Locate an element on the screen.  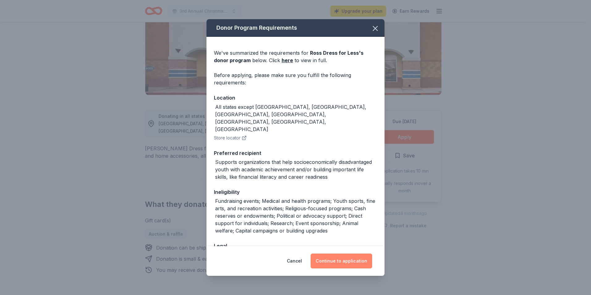
div: Location is located at coordinates (295, 98).